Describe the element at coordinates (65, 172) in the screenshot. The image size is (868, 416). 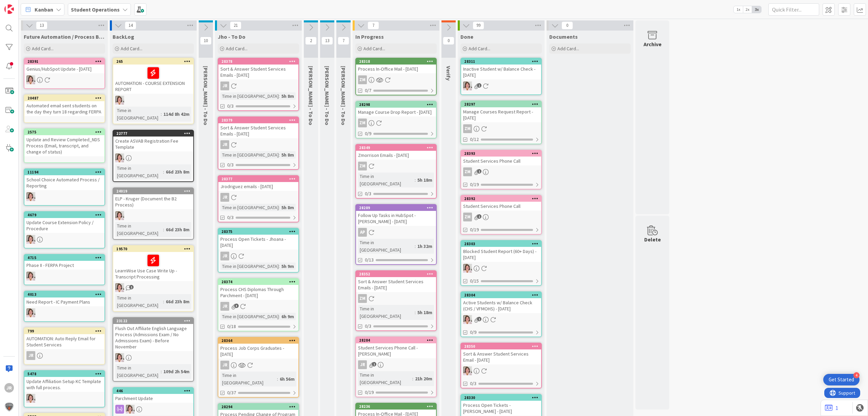
I see `div: 11194` at that location.